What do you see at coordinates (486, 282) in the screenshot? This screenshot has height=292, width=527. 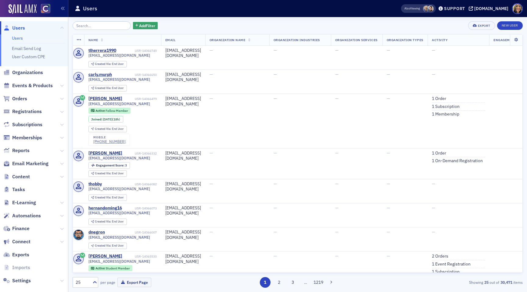 I see `strong: 25` at bounding box center [486, 282].